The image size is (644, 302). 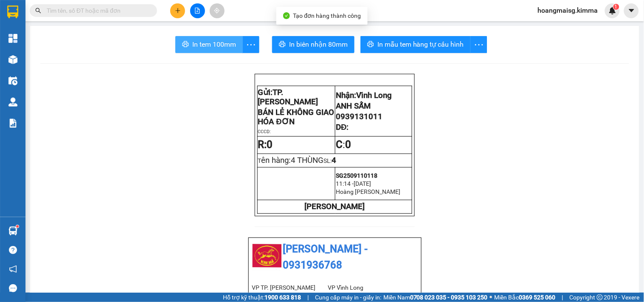 What do you see at coordinates (631, 11) in the screenshot?
I see `button: caret-down` at bounding box center [631, 11].